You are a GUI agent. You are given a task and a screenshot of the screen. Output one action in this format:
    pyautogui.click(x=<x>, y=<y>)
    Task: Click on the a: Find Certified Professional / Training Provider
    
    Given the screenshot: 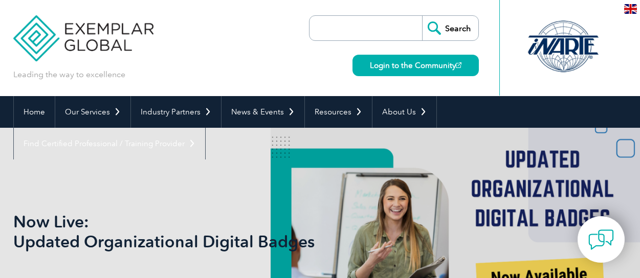 What is the action you would take?
    pyautogui.click(x=109, y=144)
    